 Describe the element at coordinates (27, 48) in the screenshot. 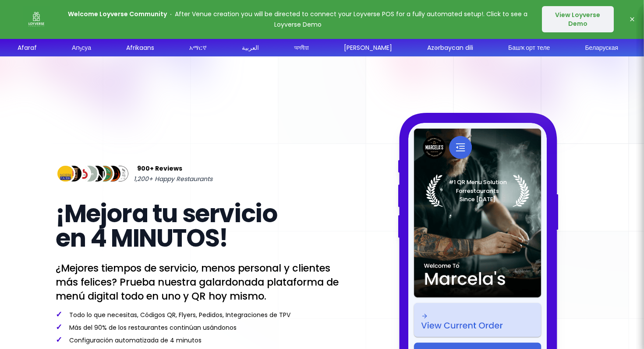

I see `div: Afaraf` at that location.